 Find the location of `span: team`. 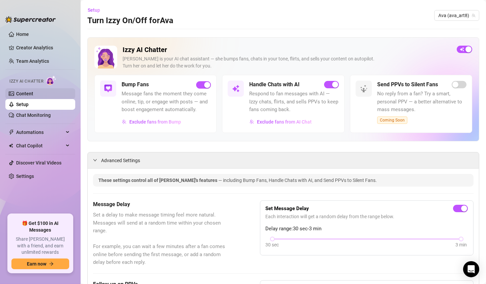

span: team is located at coordinates (474, 15).